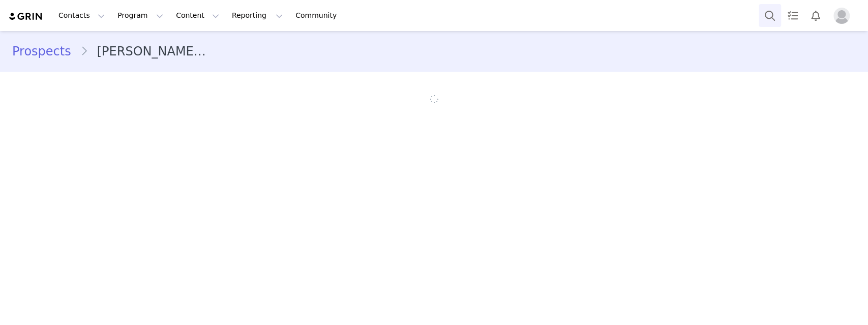 The width and height of the screenshot is (868, 325). Describe the element at coordinates (197, 15) in the screenshot. I see `button: Content` at that location.